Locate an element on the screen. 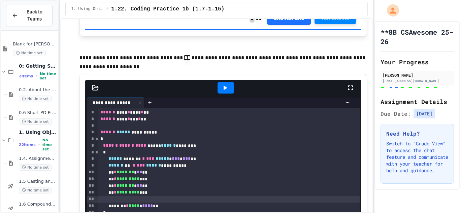 This screenshot has width=460, height=213. span: 1.22. Coding Practice 1b (1.7-1.15) is located at coordinates (168, 9).